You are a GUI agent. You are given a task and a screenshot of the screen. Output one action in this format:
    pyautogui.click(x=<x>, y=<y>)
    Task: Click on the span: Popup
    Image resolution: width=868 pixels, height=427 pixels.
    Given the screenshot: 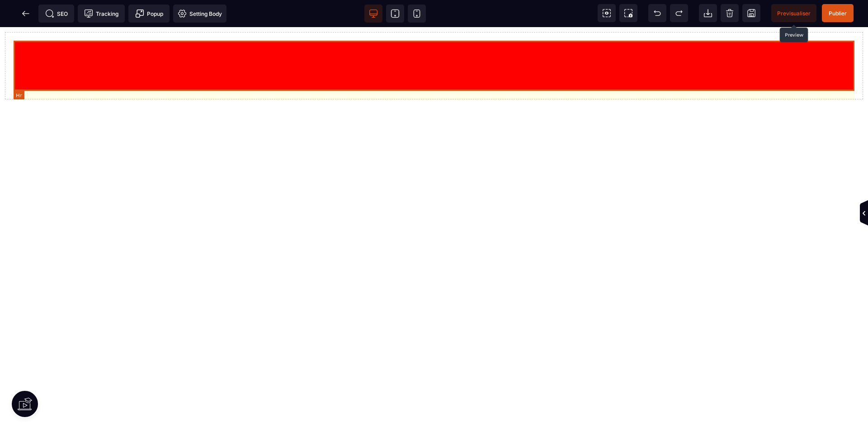 What is the action you would take?
    pyautogui.click(x=149, y=14)
    